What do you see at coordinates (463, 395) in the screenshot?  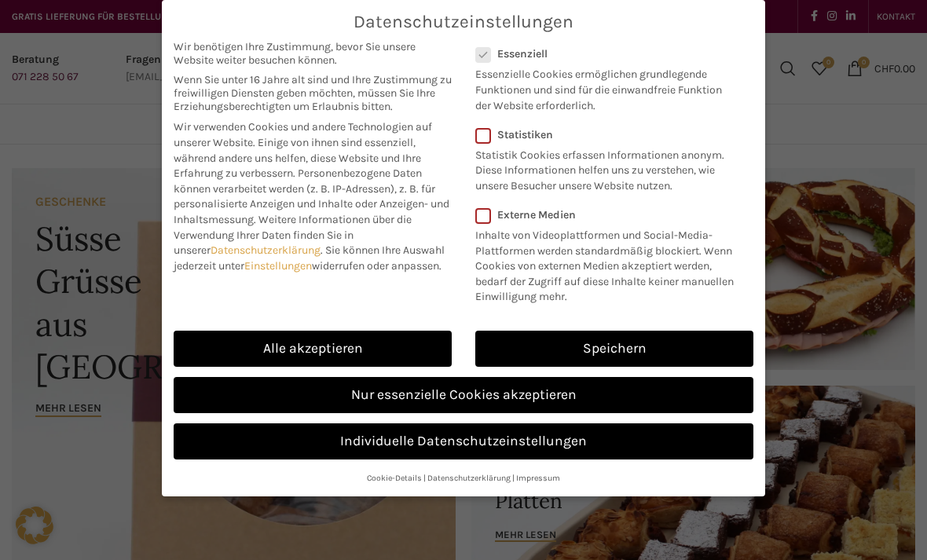 I see `a: Nur essenzielle Cookies akzeptieren` at bounding box center [463, 395].